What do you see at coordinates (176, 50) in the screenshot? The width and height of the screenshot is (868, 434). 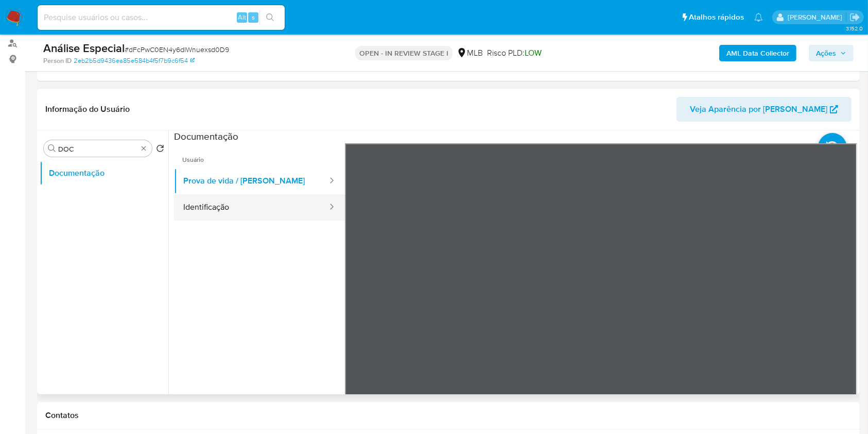 I see `span: # dFcPwC0EN4y6dIWnuexsd0D9` at bounding box center [176, 50].